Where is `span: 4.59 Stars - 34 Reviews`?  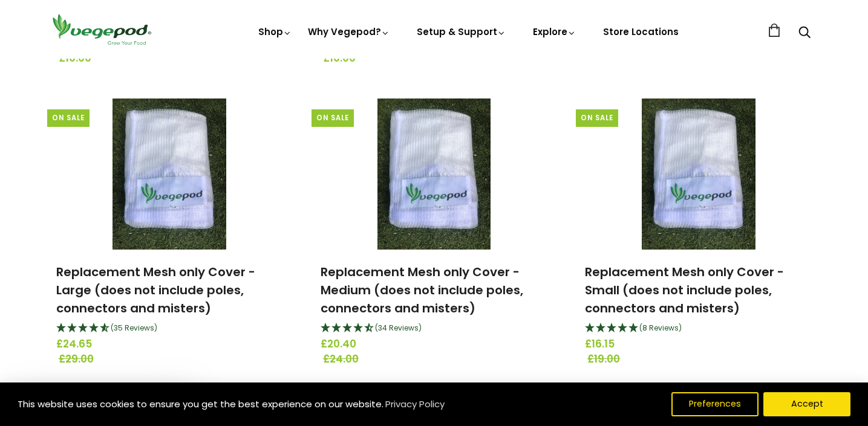
span: 4.59 Stars - 34 Reviews is located at coordinates (398, 327).